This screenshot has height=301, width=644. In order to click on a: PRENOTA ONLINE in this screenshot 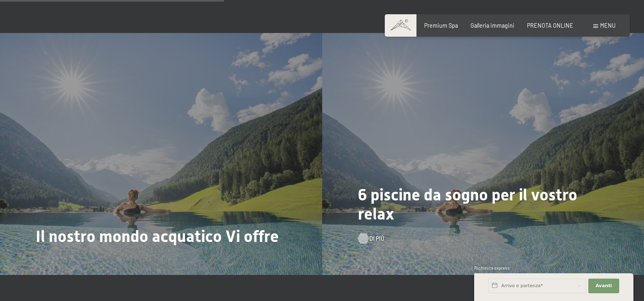, I will do `click(551, 25)`.